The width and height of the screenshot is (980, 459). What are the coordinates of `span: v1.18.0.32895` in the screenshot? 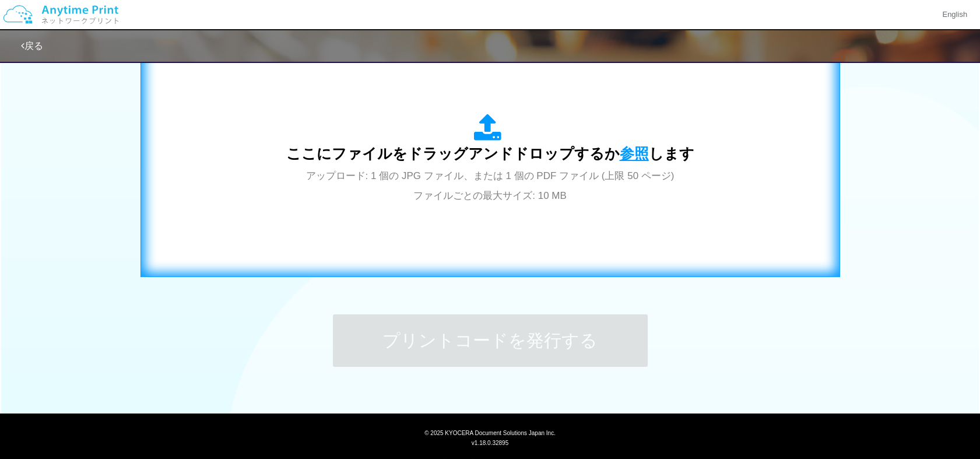 It's located at (490, 443).